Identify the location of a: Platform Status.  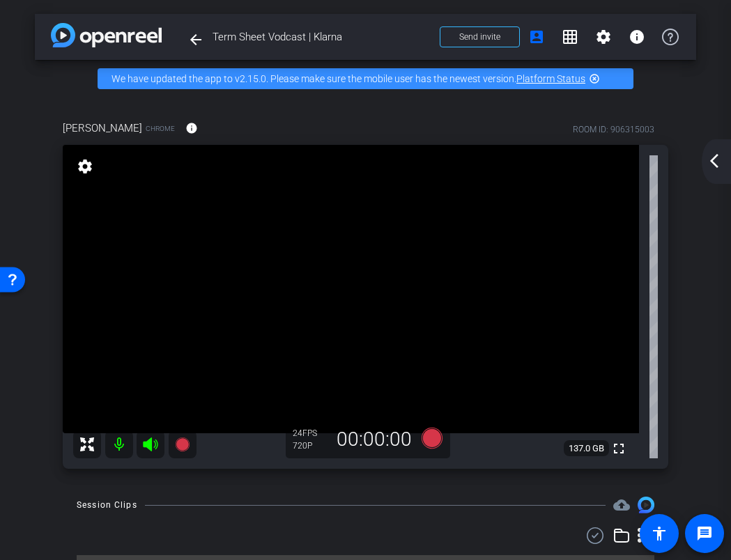
(551, 79).